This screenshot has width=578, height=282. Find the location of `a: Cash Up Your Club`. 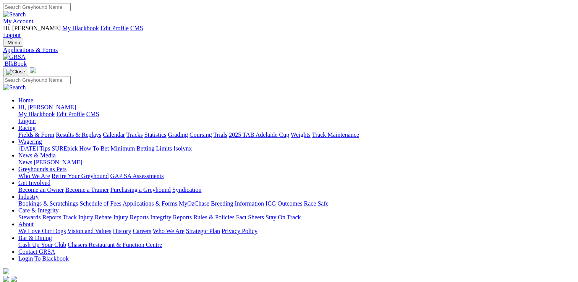

a: Cash Up Your Club is located at coordinates (42, 245).